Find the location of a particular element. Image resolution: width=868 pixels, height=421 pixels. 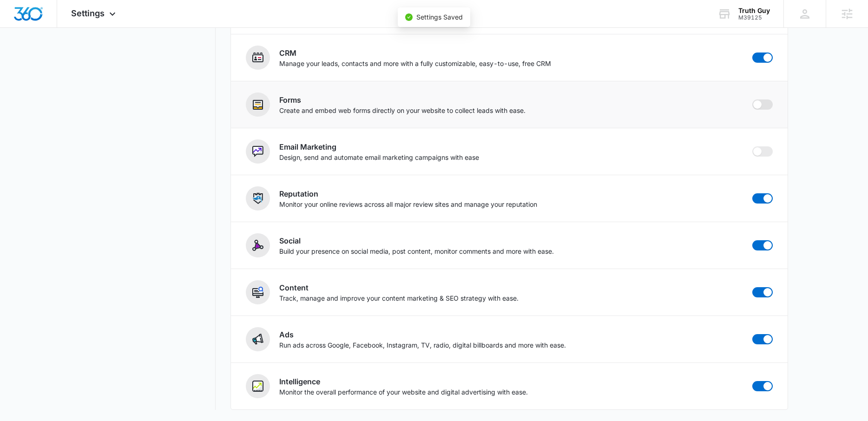

p: Create and embed web forms directly on your website to collect leads with ease. is located at coordinates (403, 110).